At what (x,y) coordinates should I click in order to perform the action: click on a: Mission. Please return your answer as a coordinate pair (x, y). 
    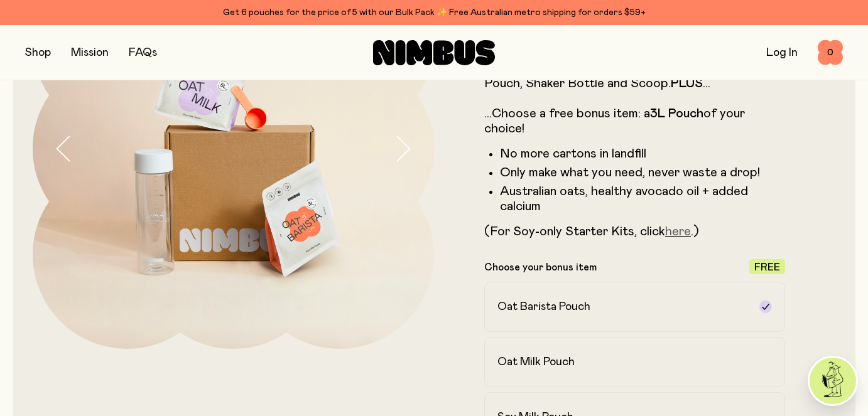
    Looking at the image, I should click on (90, 53).